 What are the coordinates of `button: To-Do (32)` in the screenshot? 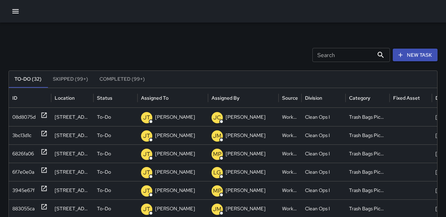 It's located at (28, 79).